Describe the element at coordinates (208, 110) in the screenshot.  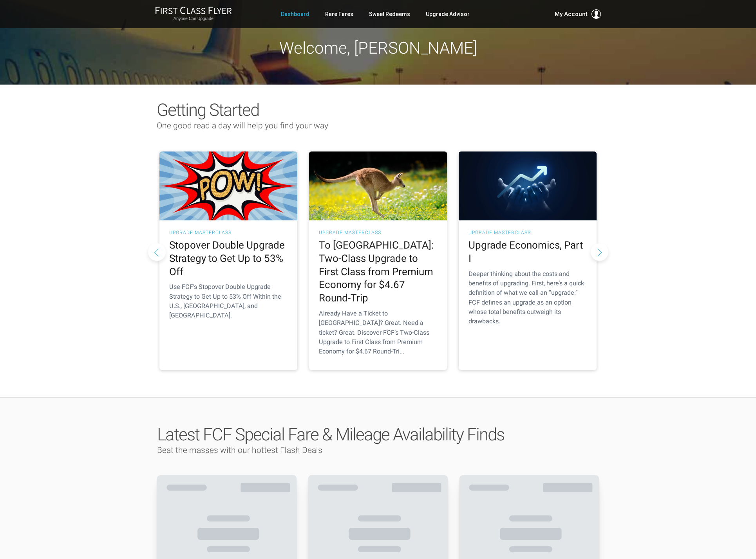
I see `span: Getting Started` at that location.